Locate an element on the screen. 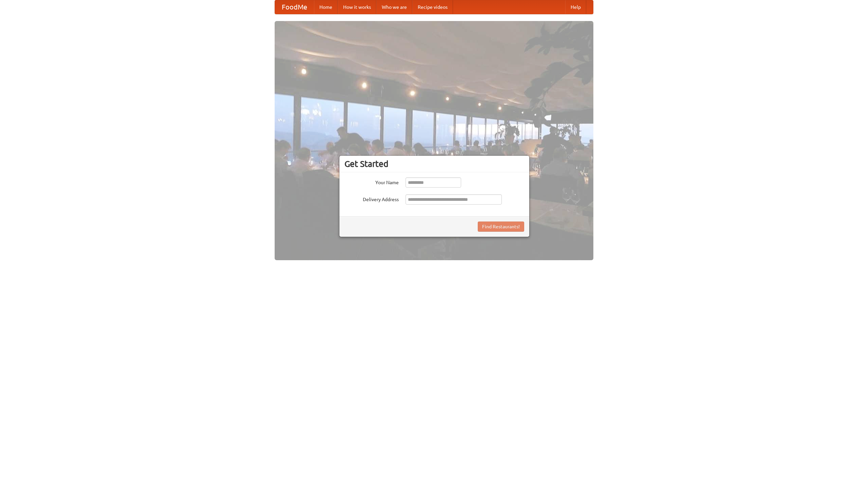 Image resolution: width=868 pixels, height=480 pixels. a: Recipe videos is located at coordinates (433, 7).